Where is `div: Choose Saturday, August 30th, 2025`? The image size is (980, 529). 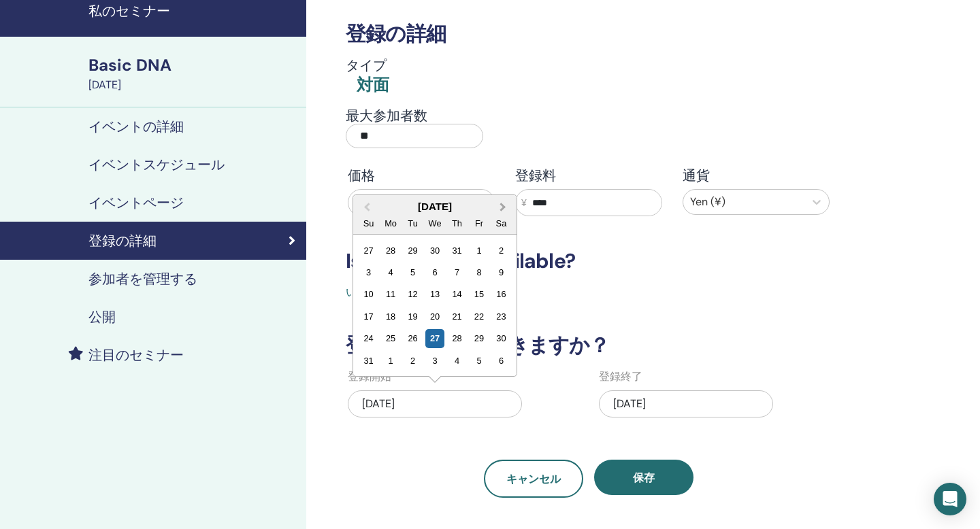 div: Choose Saturday, August 30th, 2025 is located at coordinates (501, 339).